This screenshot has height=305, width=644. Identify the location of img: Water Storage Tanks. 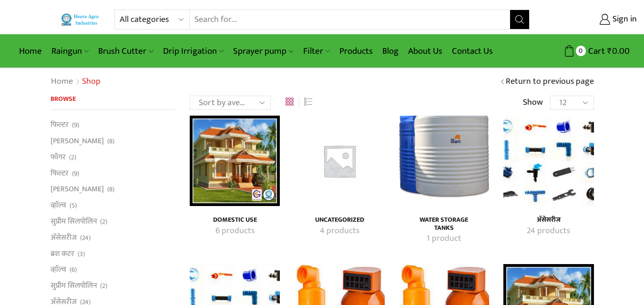
(444, 160).